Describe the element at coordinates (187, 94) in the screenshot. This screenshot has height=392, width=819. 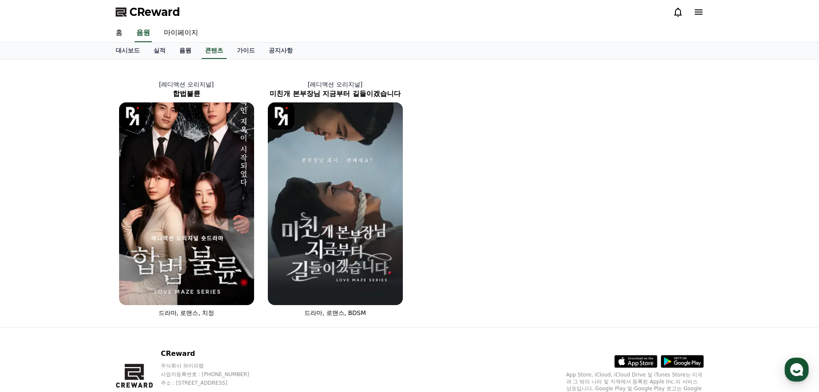
I see `h2: 합법불륜` at that location.